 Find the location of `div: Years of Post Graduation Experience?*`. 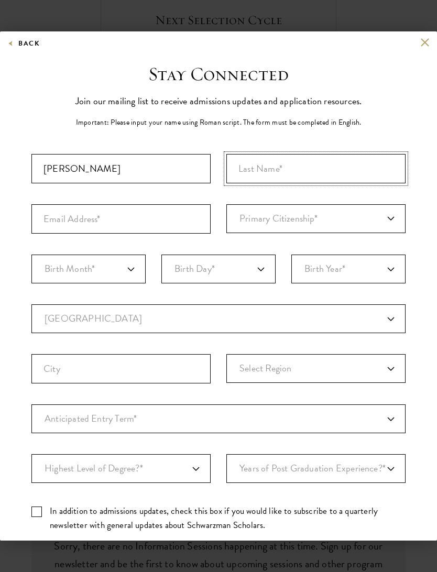

div: Years of Post Graduation Experience?* is located at coordinates (316, 468).